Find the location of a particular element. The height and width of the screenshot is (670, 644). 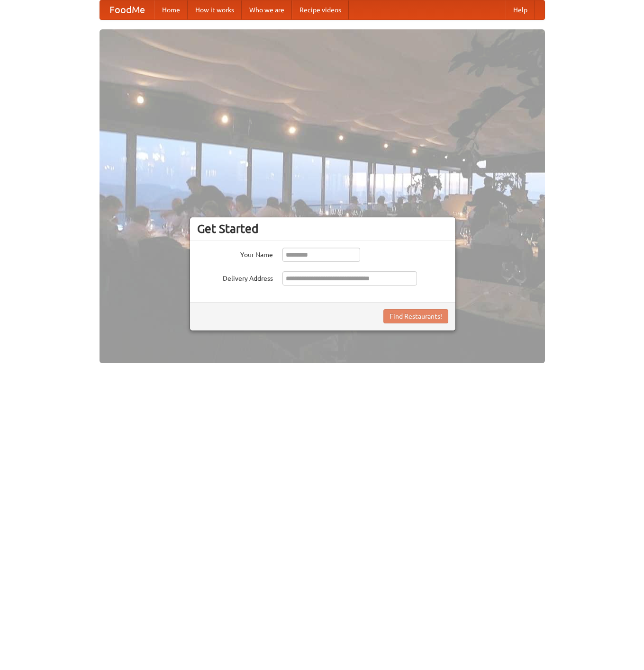

h3: Get Started is located at coordinates (323, 229).